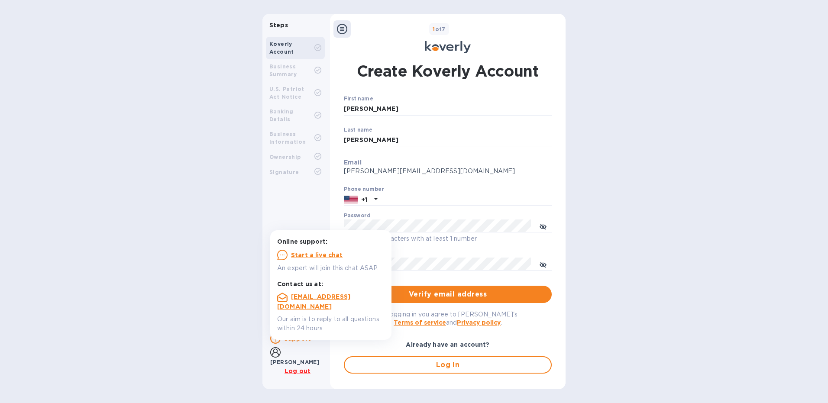  Describe the element at coordinates (331, 268) in the screenshot. I see `p: An expert will join this chat ASAP.` at that location.